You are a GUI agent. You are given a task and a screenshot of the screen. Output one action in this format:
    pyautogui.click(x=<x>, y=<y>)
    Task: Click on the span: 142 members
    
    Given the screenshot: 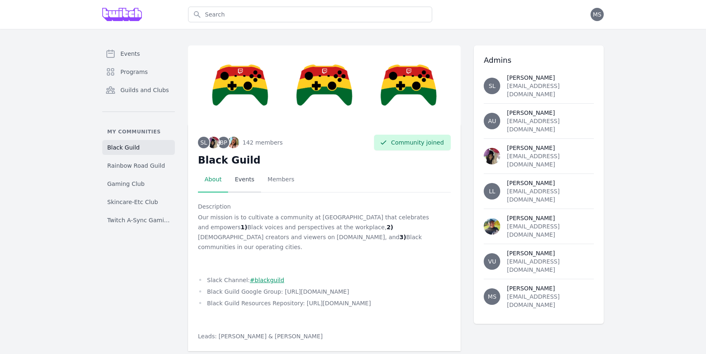 What is the action you would take?
    pyautogui.click(x=263, y=142)
    